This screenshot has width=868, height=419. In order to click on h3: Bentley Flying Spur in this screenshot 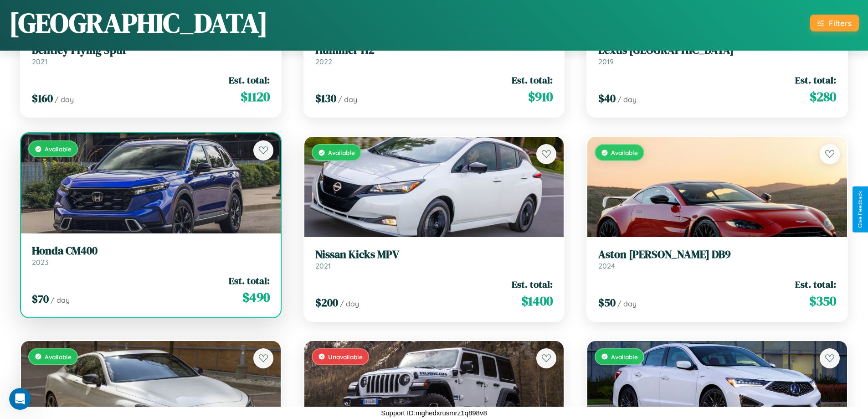, I will do `click(151, 50)`.